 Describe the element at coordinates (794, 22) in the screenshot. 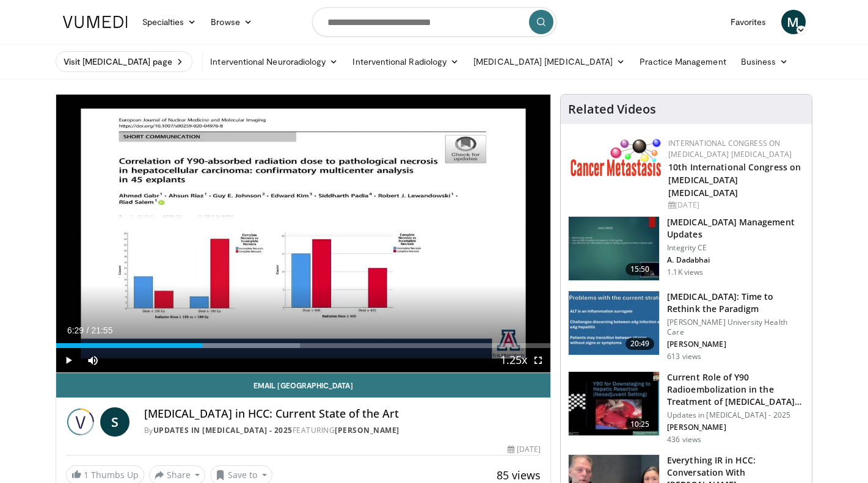

I see `span: M` at that location.